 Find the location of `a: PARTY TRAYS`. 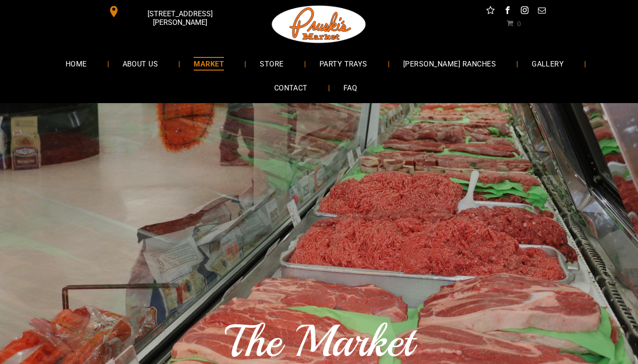

a: PARTY TRAYS is located at coordinates (343, 63).